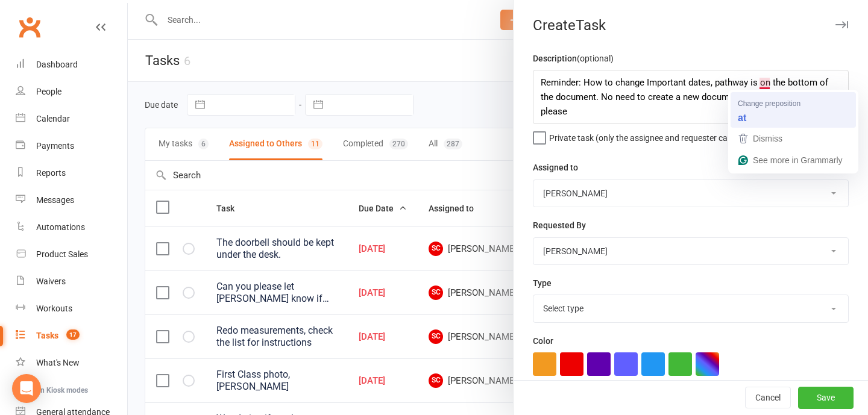 The image size is (868, 415). I want to click on span: 17, so click(73, 335).